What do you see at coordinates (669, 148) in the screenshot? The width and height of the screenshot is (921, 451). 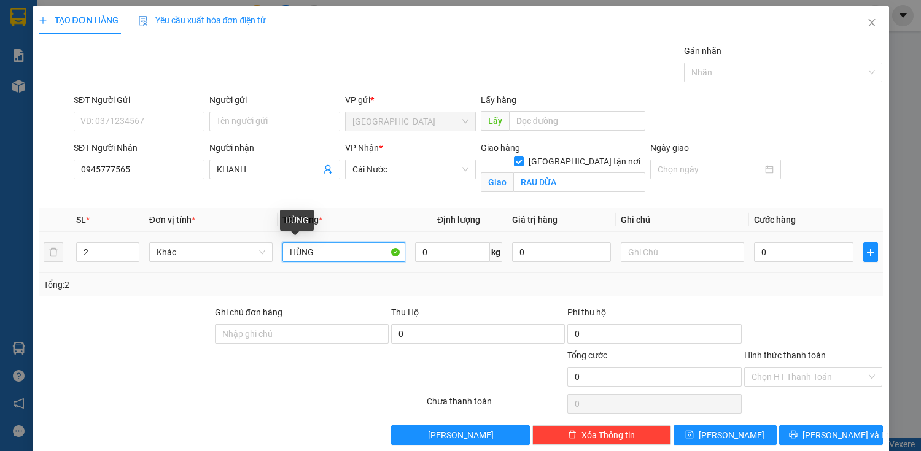 I see `label: Ngày giao` at bounding box center [669, 148].